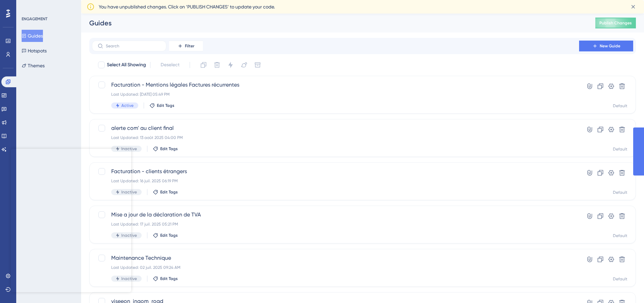 This screenshot has height=303, width=644. Describe the element at coordinates (34, 50) in the screenshot. I see `button: Hotspots` at that location.